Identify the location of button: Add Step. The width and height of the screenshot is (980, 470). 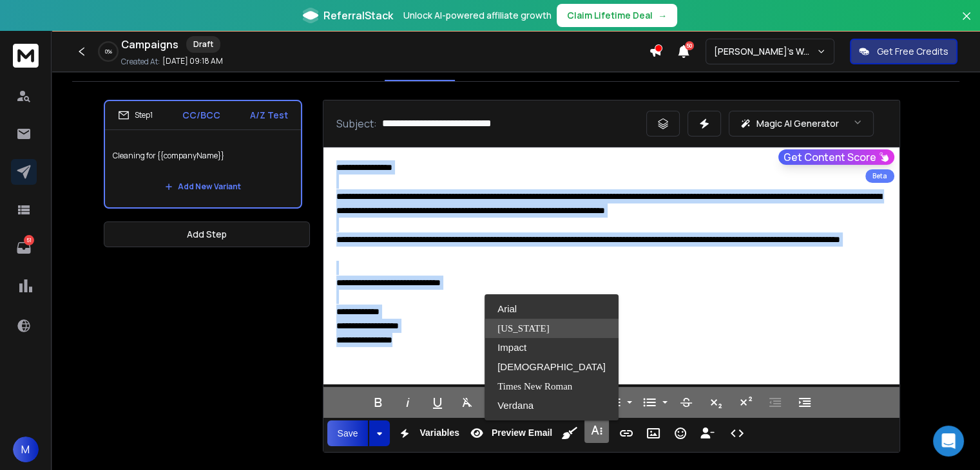
(207, 235).